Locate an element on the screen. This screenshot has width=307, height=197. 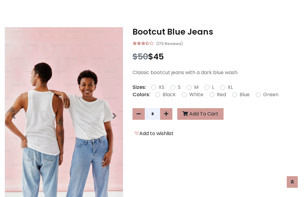
label: Red is located at coordinates (222, 95).